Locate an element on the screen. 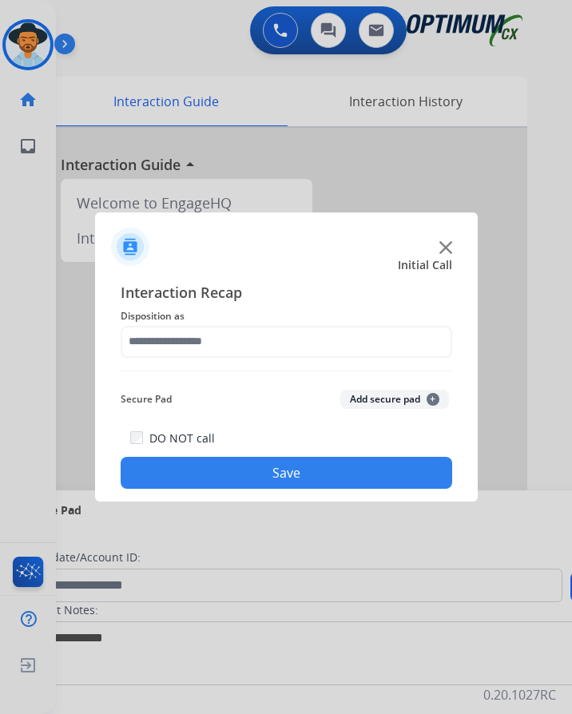 This screenshot has height=714, width=572. span: Disposition as is located at coordinates (286, 316).